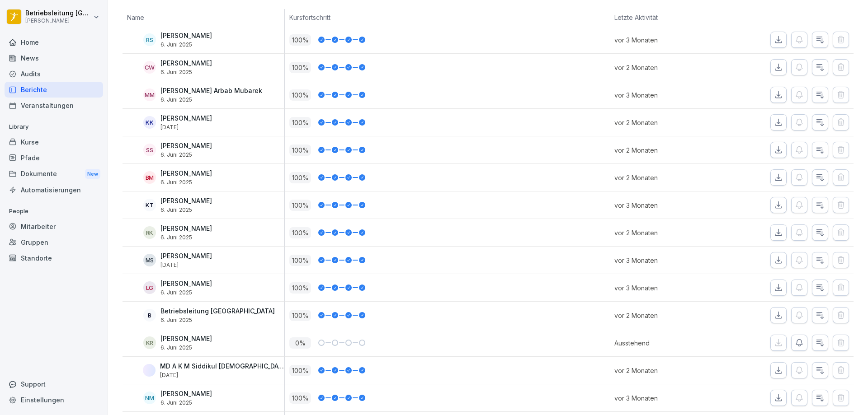  What do you see at coordinates (54, 258) in the screenshot?
I see `div: Standorte` at bounding box center [54, 258].